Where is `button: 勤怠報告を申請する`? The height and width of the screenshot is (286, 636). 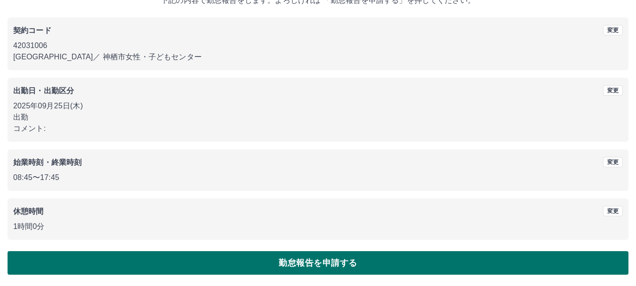 button: 勤怠報告を申請する is located at coordinates (318, 263).